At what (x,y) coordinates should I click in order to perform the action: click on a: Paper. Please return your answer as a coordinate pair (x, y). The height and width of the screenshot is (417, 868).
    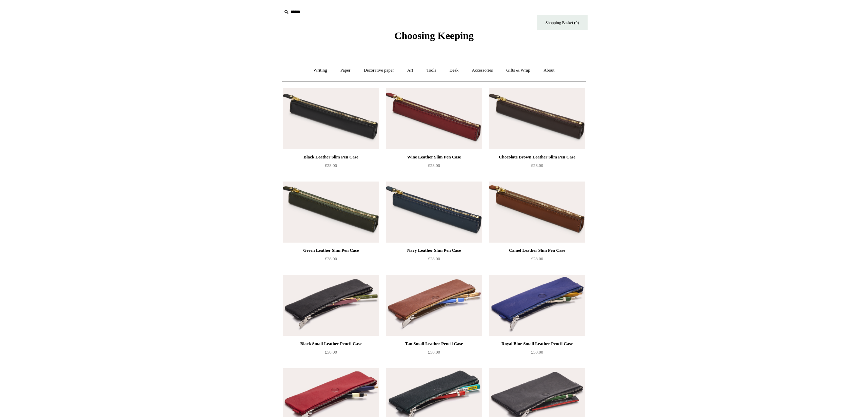
    Looking at the image, I should click on (346, 70).